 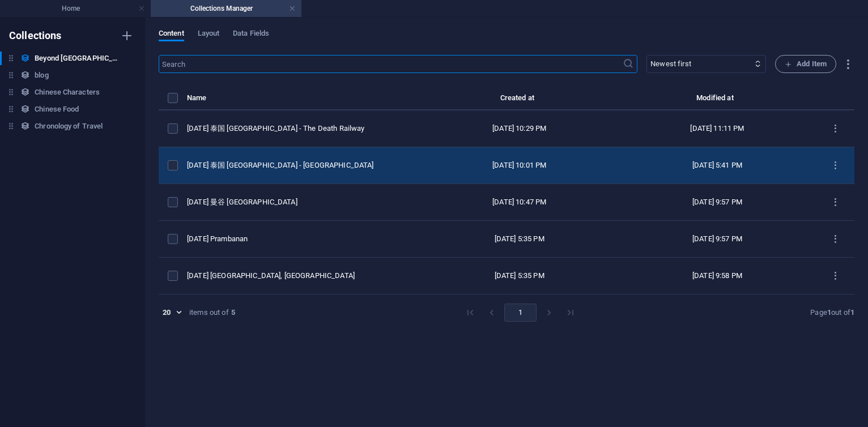 What do you see at coordinates (520, 313) in the screenshot?
I see `button: page 1` at bounding box center [520, 313].